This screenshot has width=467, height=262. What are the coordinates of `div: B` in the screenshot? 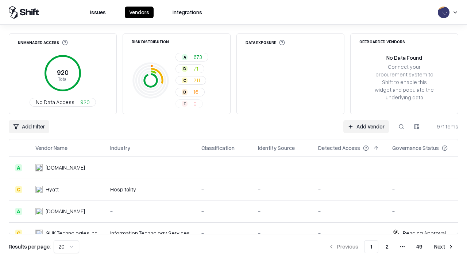 It's located at (184, 69).